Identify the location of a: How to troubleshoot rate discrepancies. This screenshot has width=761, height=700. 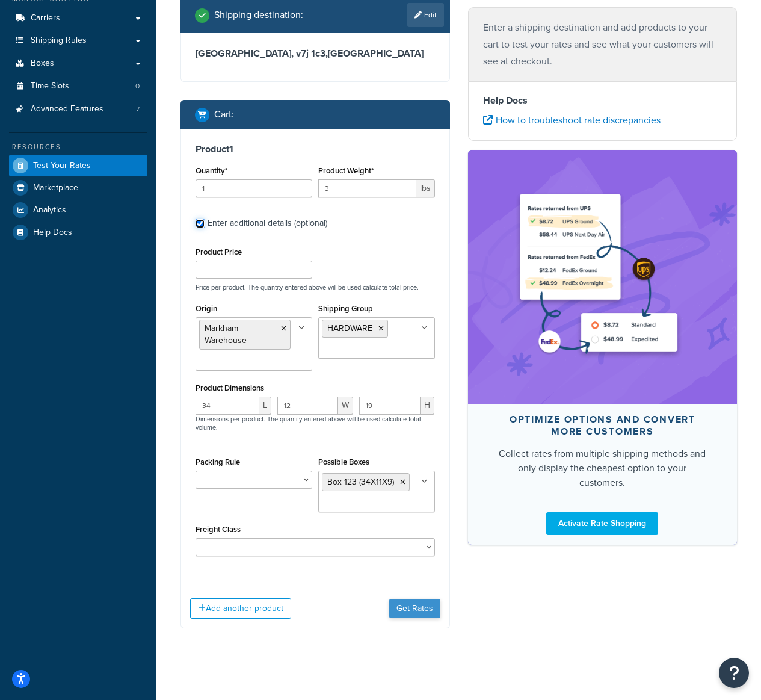
(571, 120).